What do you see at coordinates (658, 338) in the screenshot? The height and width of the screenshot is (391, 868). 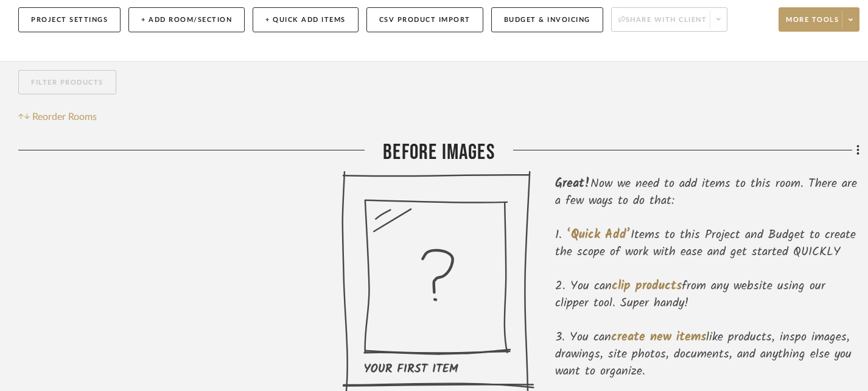 I see `span: create new items` at bounding box center [658, 338].